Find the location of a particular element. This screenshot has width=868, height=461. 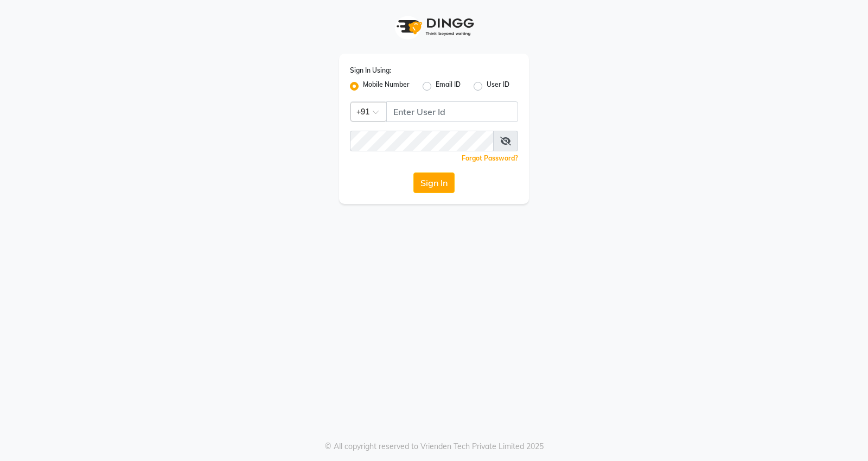

label: Sign In Using: is located at coordinates (371, 71).